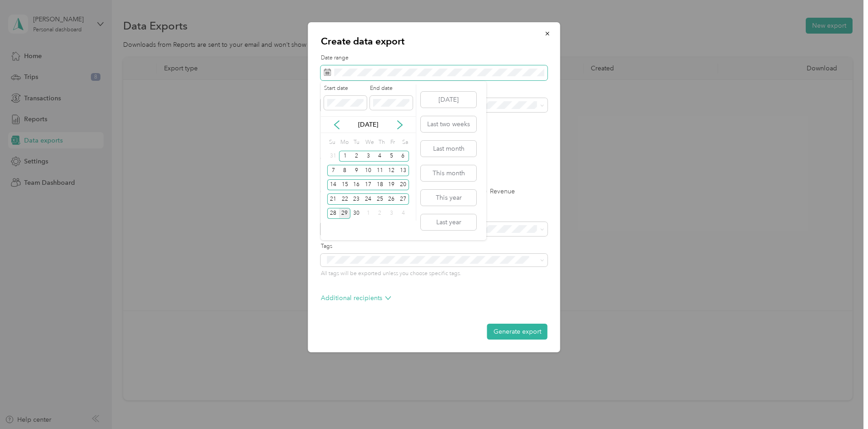  I want to click on div: 18, so click(380, 185).